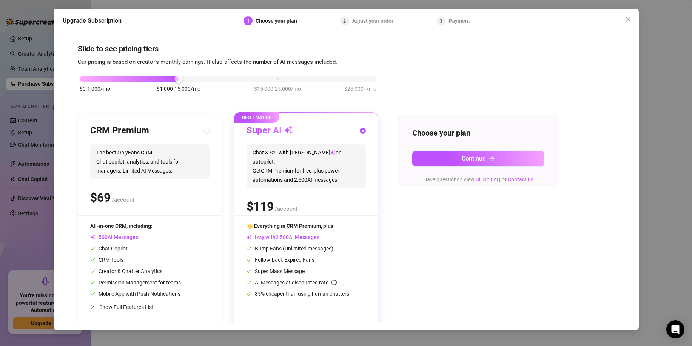  Describe the element at coordinates (344, 21) in the screenshot. I see `span: 2` at that location.